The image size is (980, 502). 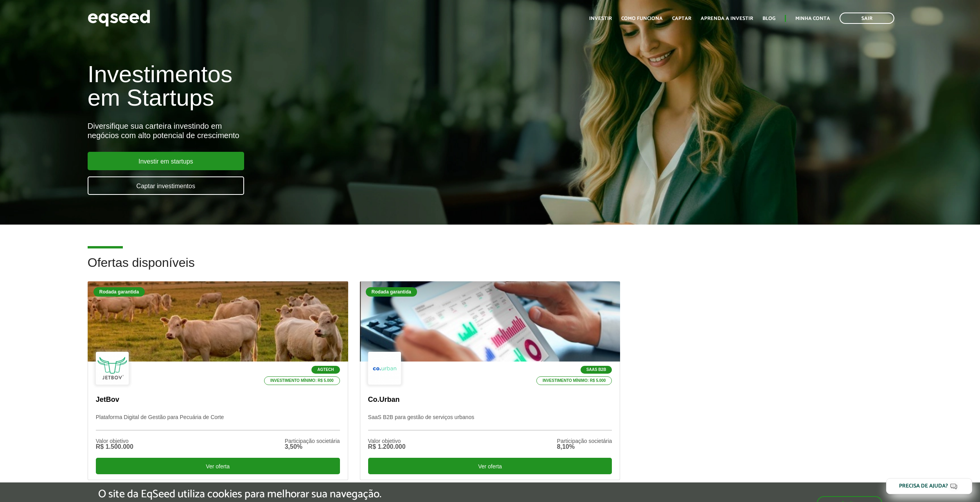 What do you see at coordinates (490, 381) in the screenshot?
I see `a: Rodada garantida SaaS B2B Investimento mínimo: R$ 5.000 Co.Urban SaaS B2B para gestão de serviços...` at bounding box center [490, 381].